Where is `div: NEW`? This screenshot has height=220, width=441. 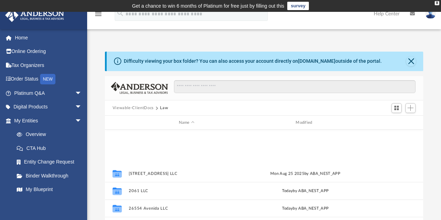 div: NEW is located at coordinates (48, 79).